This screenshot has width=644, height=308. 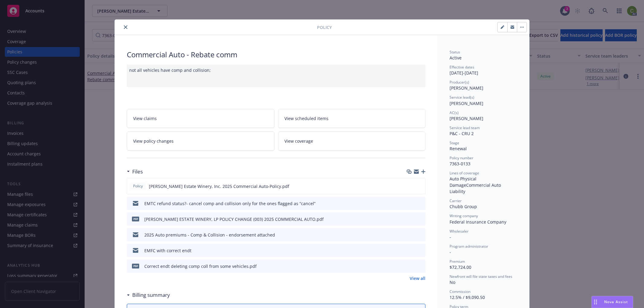 I want to click on span: Status, so click(x=455, y=52).